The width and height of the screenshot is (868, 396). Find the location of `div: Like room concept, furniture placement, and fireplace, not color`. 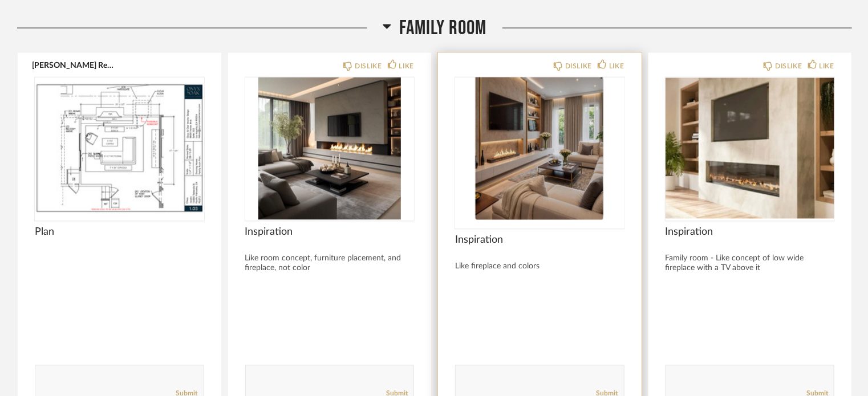

div: Like room concept, furniture placement, and fireplace, not color is located at coordinates (329, 264).